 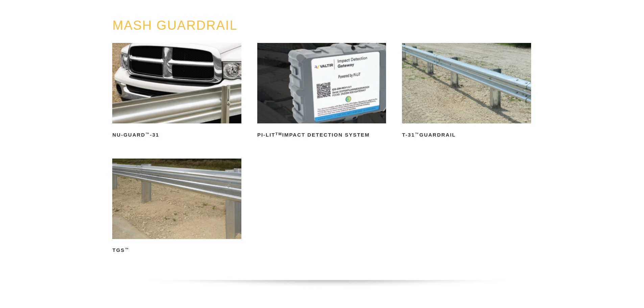 I want to click on h2: NU-GUARD -31, so click(x=176, y=135).